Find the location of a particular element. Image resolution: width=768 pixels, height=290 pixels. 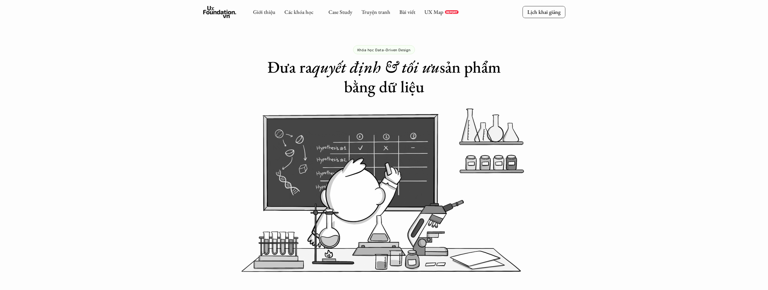

p: Khóa học Data-Driven Design is located at coordinates (384, 50).